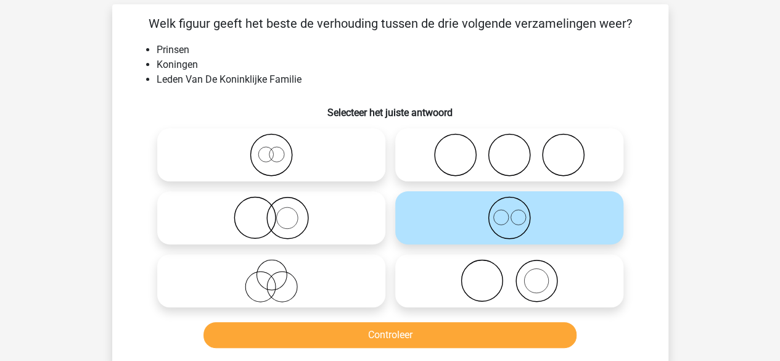 Image resolution: width=780 pixels, height=361 pixels. What do you see at coordinates (403, 50) in the screenshot?
I see `li: Prinsen` at bounding box center [403, 50].